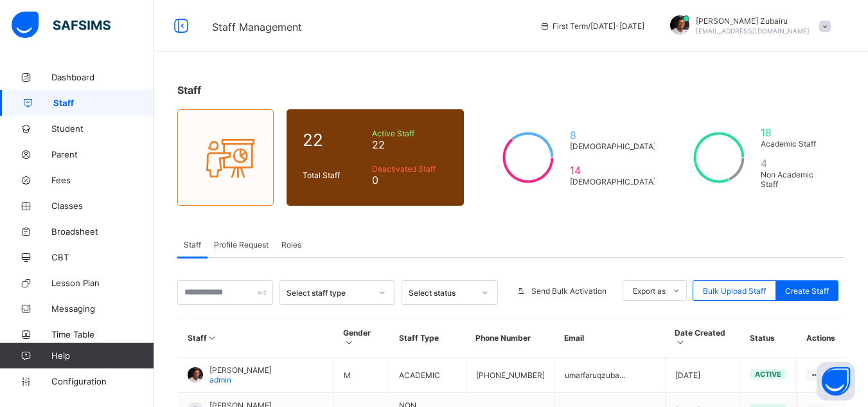 The width and height of the screenshot is (868, 407). Describe the element at coordinates (220, 379) in the screenshot. I see `span: admin` at that location.